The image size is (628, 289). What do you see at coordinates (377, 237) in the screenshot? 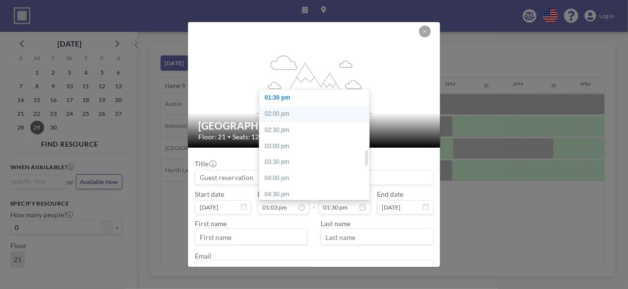
I see `input: Last name` at bounding box center [377, 237].